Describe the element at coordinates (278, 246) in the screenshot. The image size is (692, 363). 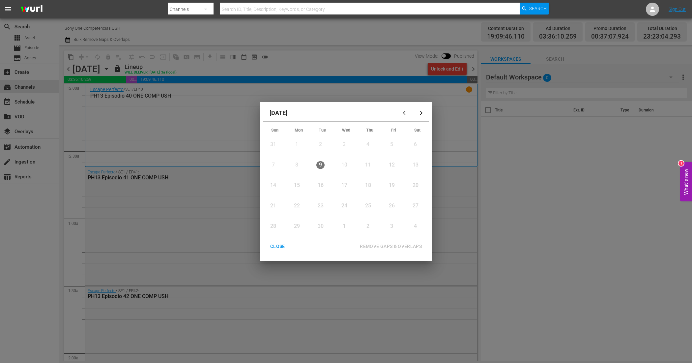
I see `div: CLOSE` at that location.